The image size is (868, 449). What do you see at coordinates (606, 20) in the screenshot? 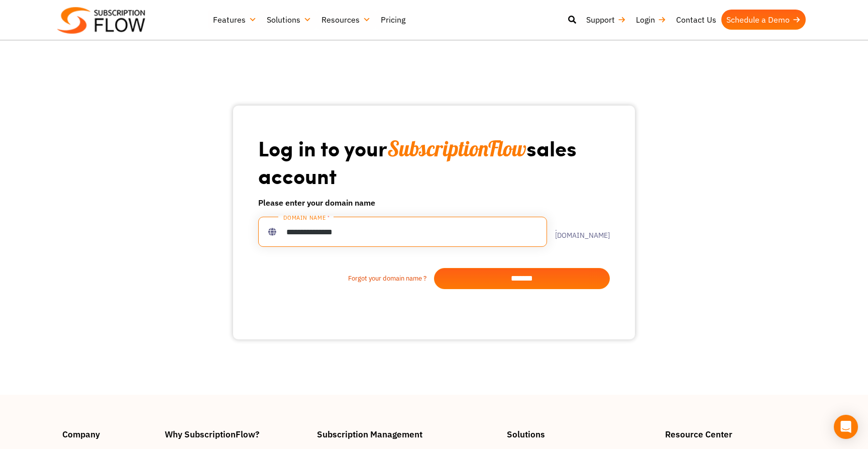
I see `a: Support` at bounding box center [606, 20].